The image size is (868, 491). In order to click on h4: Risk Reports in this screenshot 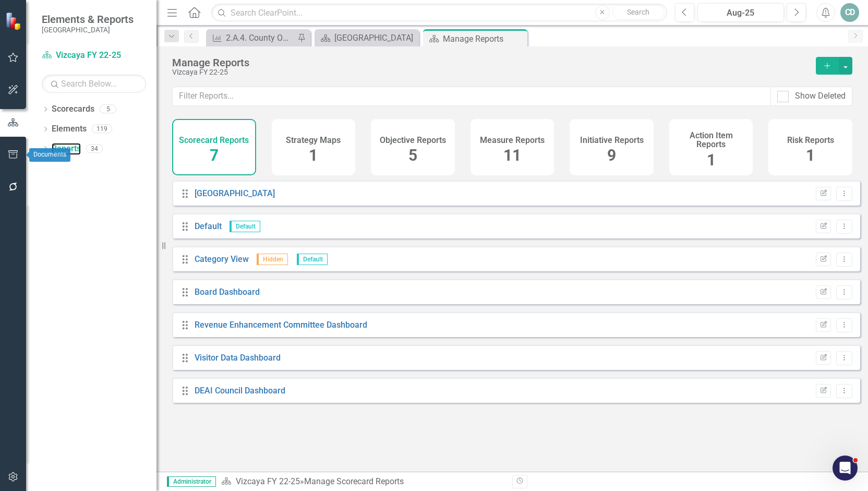, I will do `click(810, 140)`.